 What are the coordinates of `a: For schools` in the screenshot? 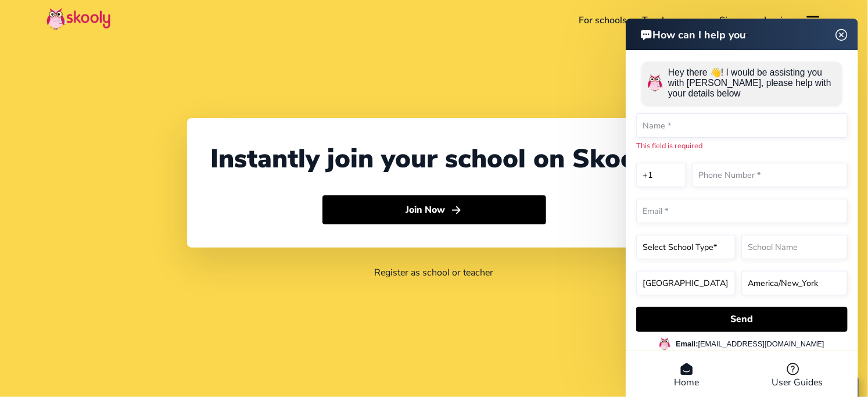 It's located at (603, 20).